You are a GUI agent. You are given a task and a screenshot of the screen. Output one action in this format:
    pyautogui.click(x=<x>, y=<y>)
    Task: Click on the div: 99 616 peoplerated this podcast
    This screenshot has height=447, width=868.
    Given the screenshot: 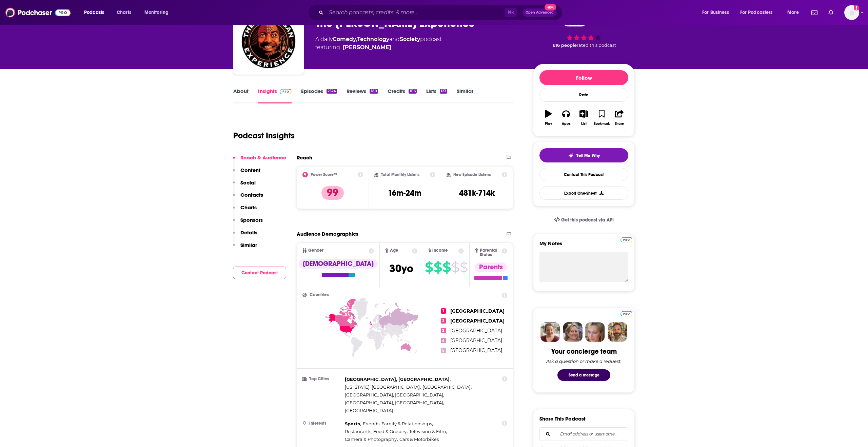 What is the action you would take?
    pyautogui.click(x=584, y=31)
    